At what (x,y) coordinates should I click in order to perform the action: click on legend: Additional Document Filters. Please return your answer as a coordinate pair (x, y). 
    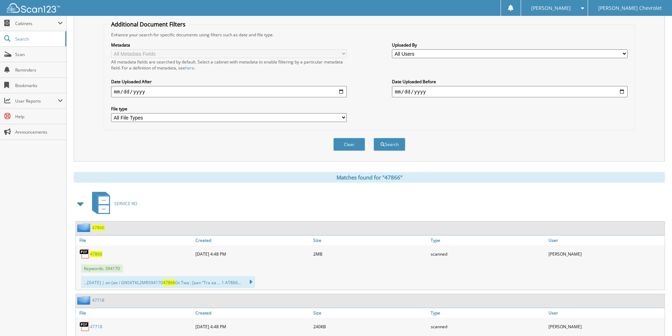
    Looking at the image, I should click on (148, 24).